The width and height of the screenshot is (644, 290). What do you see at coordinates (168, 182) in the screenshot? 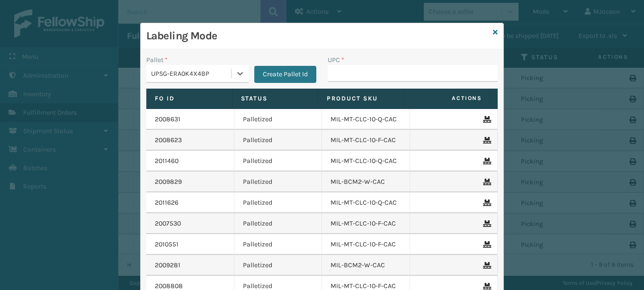
I see `a: 2009829` at bounding box center [168, 182].